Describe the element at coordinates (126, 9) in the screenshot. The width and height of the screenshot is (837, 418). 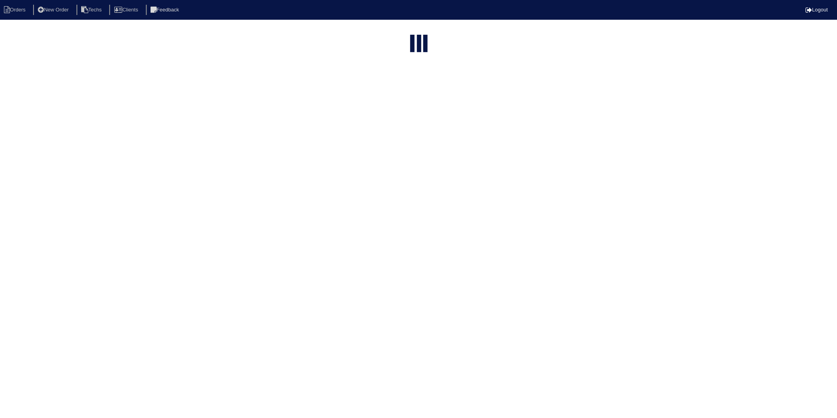
I see `a: Clients` at that location.